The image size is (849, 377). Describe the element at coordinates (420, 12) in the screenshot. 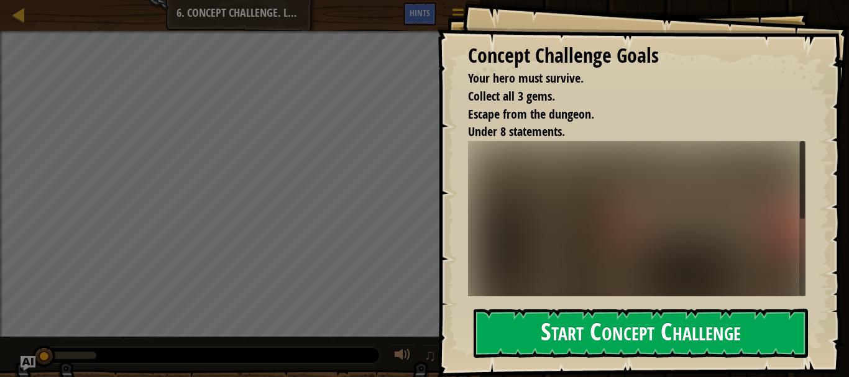

I see `span: Hints` at that location.